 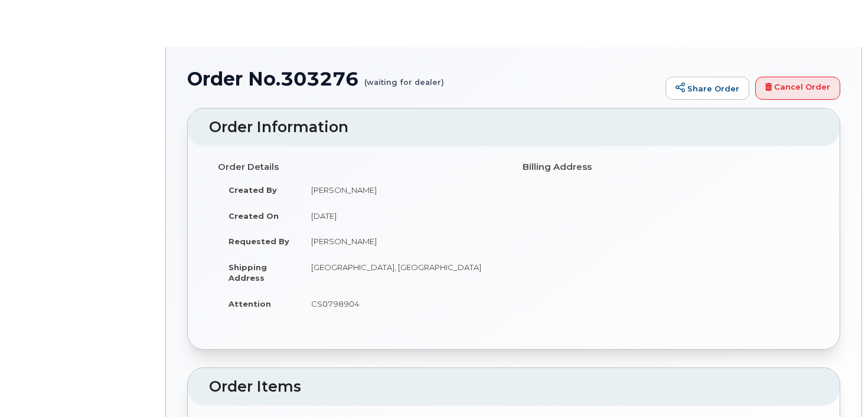 I want to click on h4: Billing Address, so click(x=666, y=167).